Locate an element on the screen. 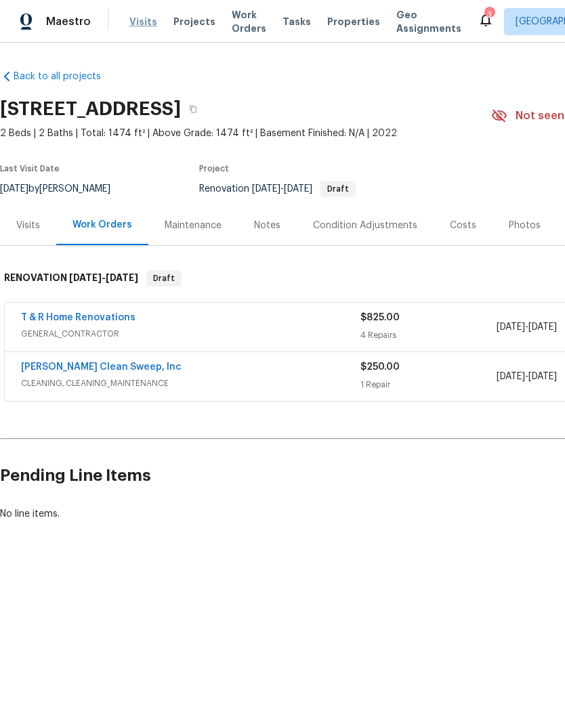  h6: RENOVATION is located at coordinates (71, 278).